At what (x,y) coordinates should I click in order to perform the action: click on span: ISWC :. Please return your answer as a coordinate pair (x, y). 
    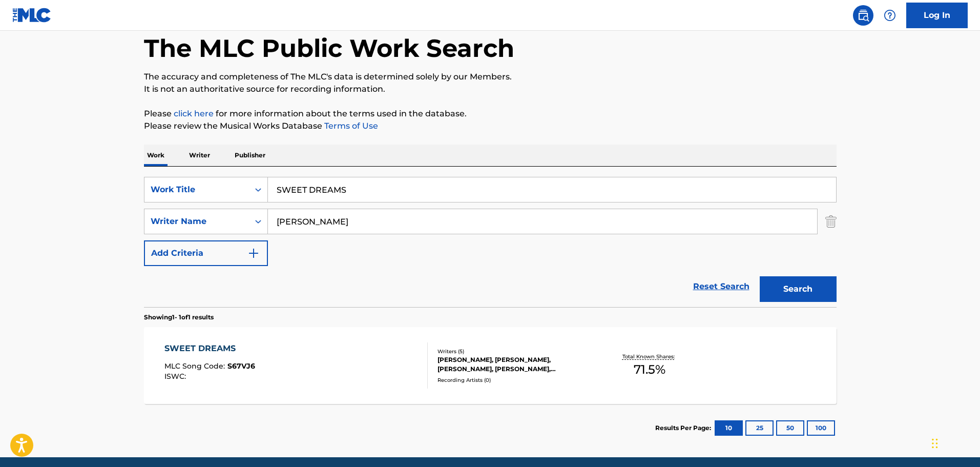
    Looking at the image, I should click on (176, 376).